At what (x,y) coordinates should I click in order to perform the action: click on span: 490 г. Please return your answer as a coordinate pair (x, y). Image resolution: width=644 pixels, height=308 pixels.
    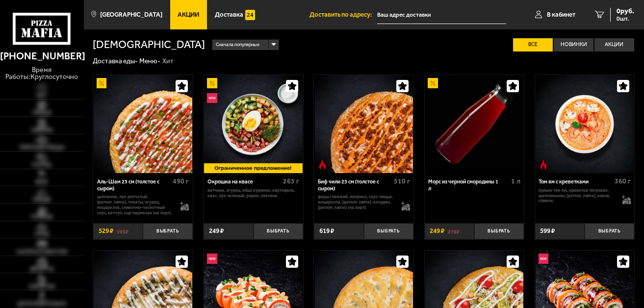
    Looking at the image, I should click on (181, 181).